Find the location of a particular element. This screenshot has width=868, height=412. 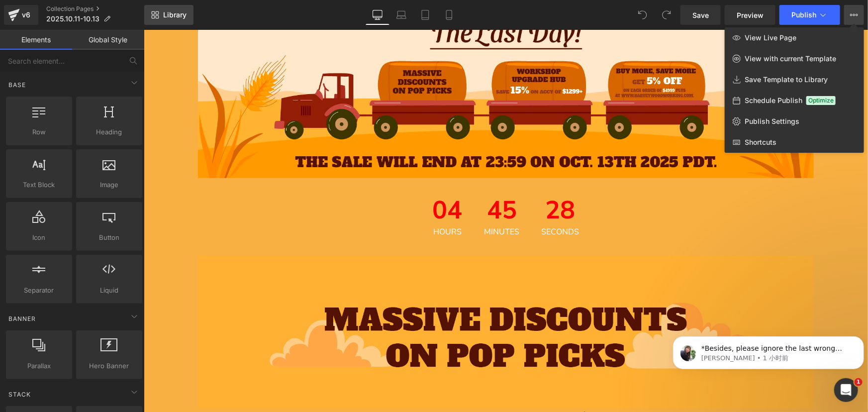

span: Hero Banner is located at coordinates (109, 365).